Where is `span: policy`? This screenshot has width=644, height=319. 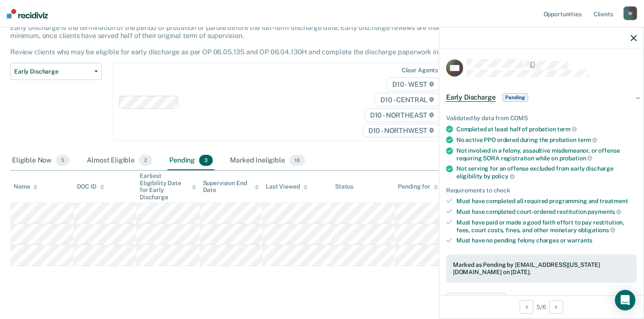
span: policy is located at coordinates (504, 176).